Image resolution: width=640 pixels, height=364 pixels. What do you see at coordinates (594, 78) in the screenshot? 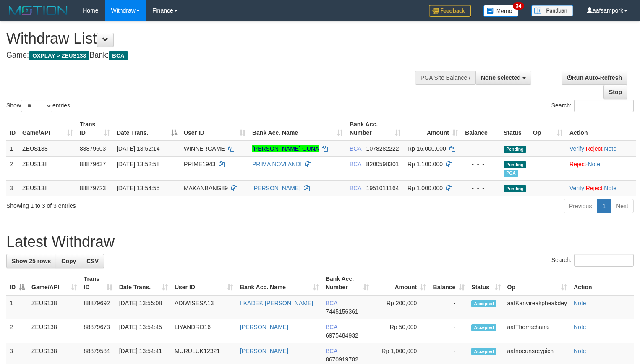
I see `a: Run Auto-Refresh` at bounding box center [594, 78].